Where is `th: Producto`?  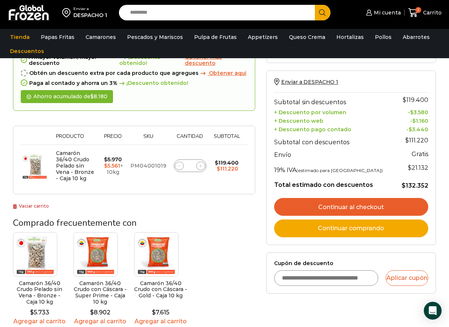 th: Producto is located at coordinates (76, 139).